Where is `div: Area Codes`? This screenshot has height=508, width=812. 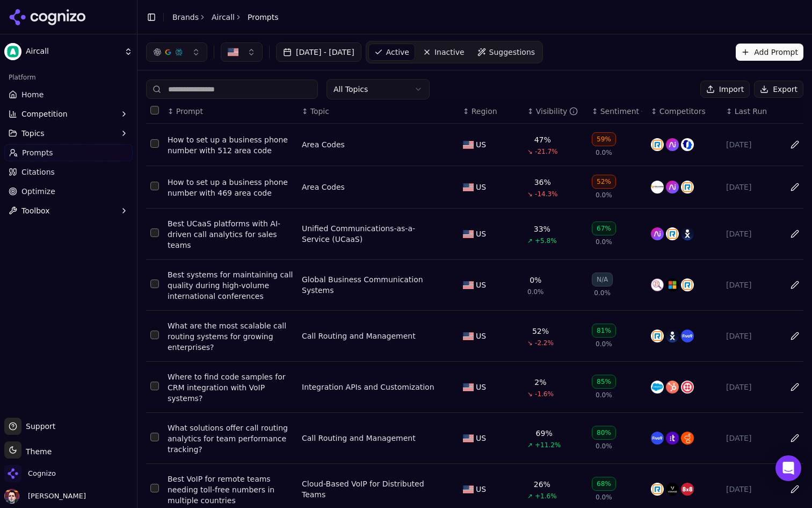 div: Area Codes is located at coordinates (323, 145).